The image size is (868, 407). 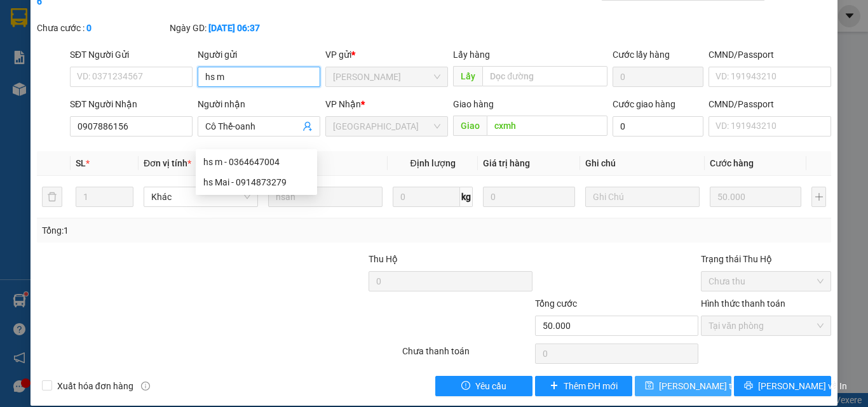 What do you see at coordinates (146, 386) in the screenshot?
I see `span: info-circle` at bounding box center [146, 386].